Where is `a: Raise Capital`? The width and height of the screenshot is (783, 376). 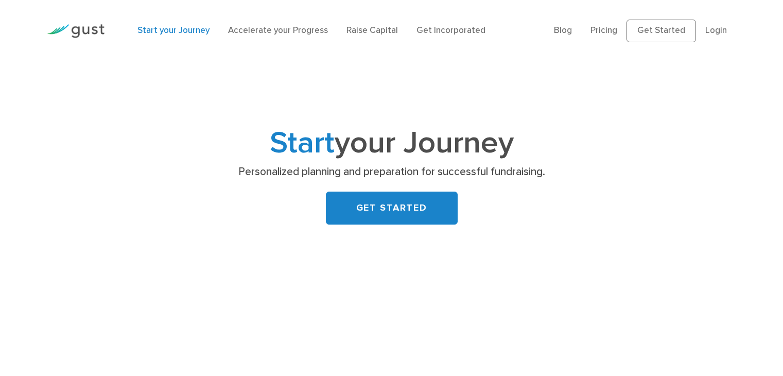 a: Raise Capital is located at coordinates (372, 30).